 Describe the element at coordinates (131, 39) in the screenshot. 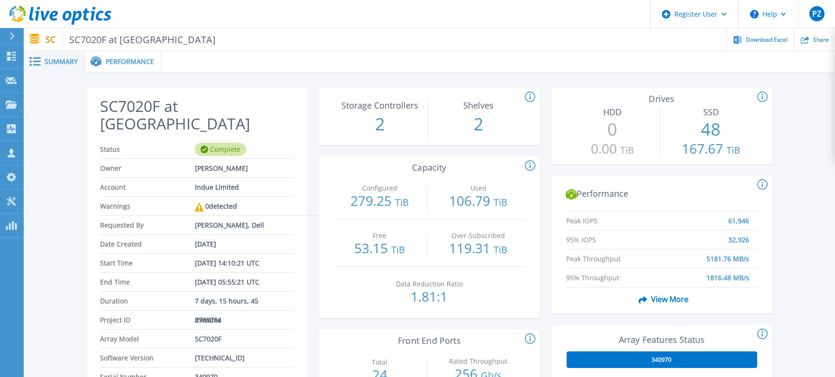

I see `p: SC` at that location.